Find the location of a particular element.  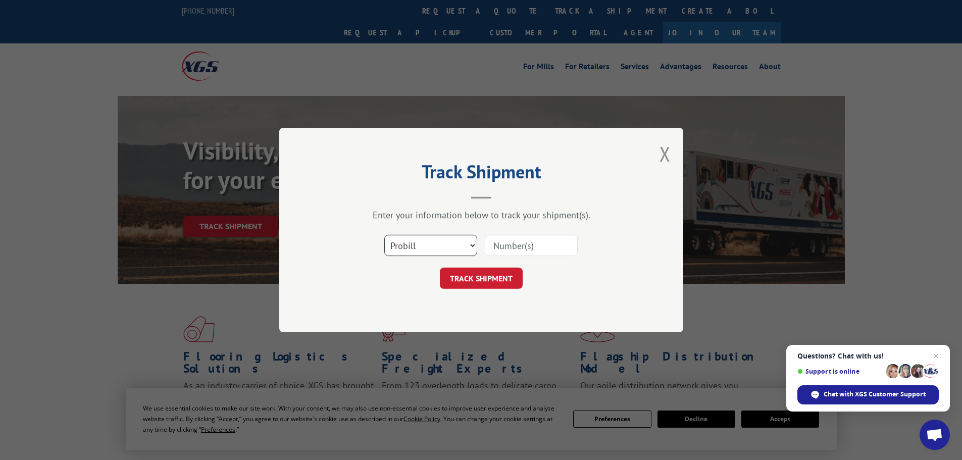

input: Number(s) is located at coordinates (531, 245).